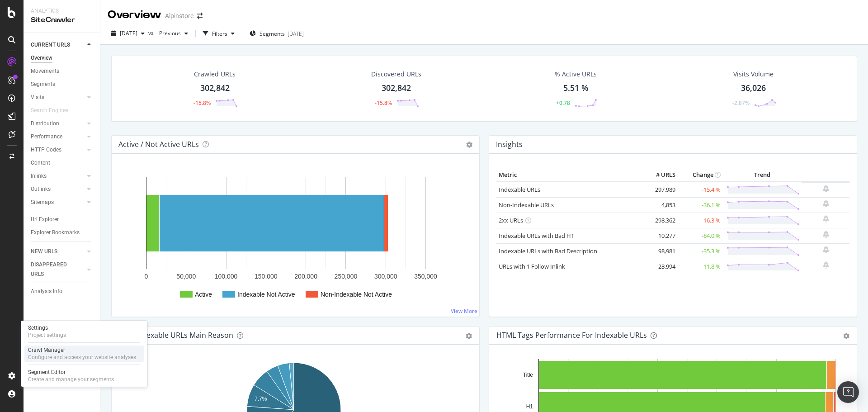 This screenshot has width=868, height=412. What do you see at coordinates (57, 123) in the screenshot?
I see `a: Distribution` at bounding box center [57, 123].